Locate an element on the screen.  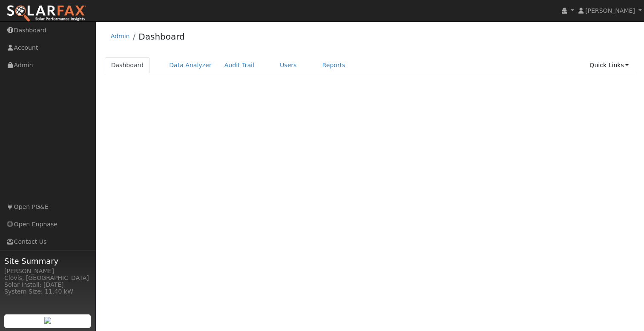
a: Reports is located at coordinates (334, 65).